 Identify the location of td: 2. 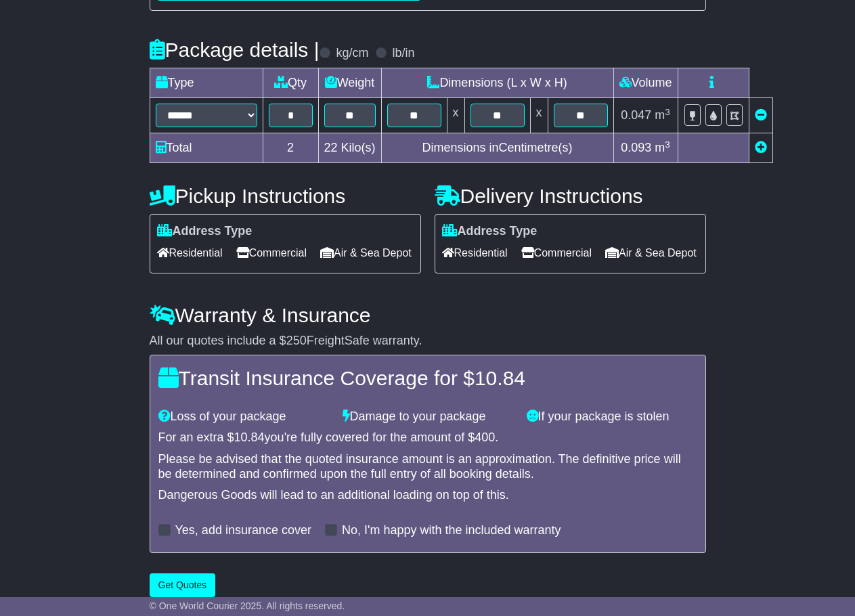
(290, 148).